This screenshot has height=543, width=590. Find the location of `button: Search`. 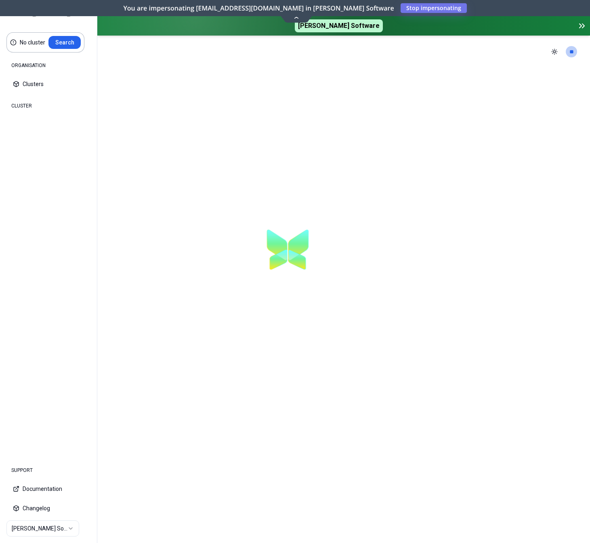

button: Search is located at coordinates (65, 42).